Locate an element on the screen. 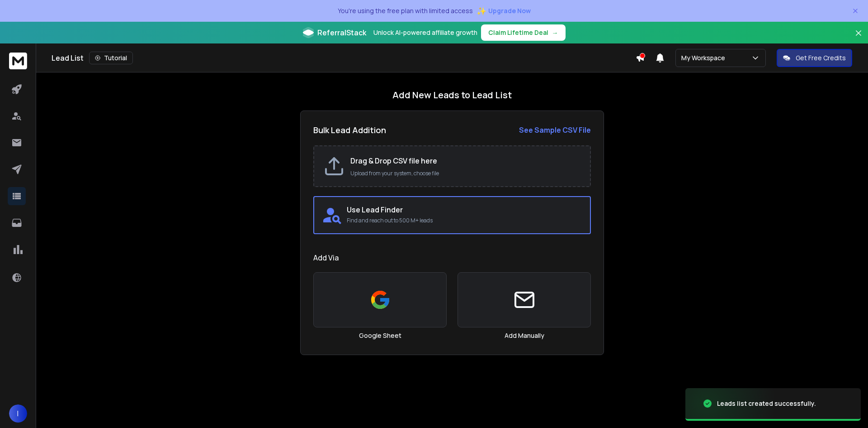 This screenshot has height=428, width=868. h1: Add New Leads to Lead List is located at coordinates (452, 95).